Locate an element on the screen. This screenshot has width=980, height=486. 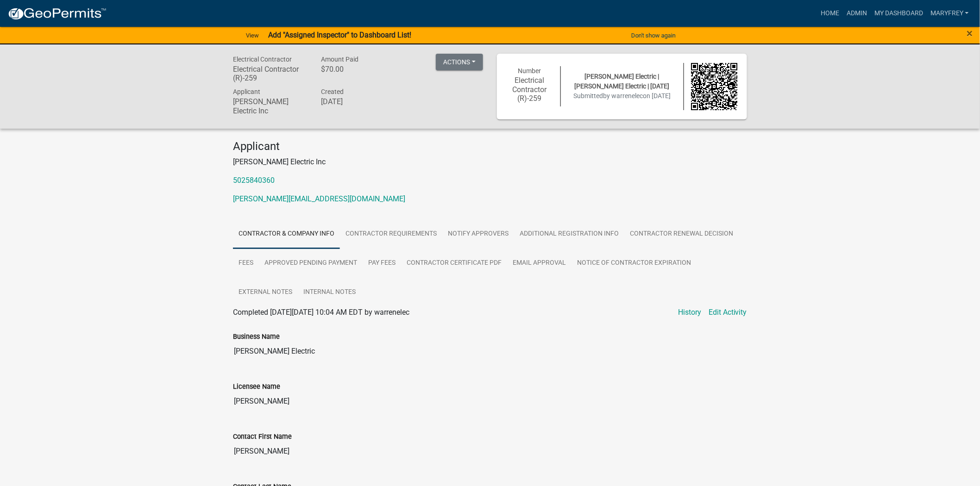
a: Pay Fees is located at coordinates (382, 263).